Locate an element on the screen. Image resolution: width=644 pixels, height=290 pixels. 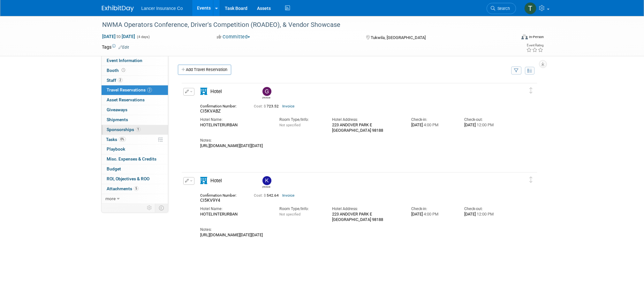
span: (4 days) is located at coordinates (143, 37).